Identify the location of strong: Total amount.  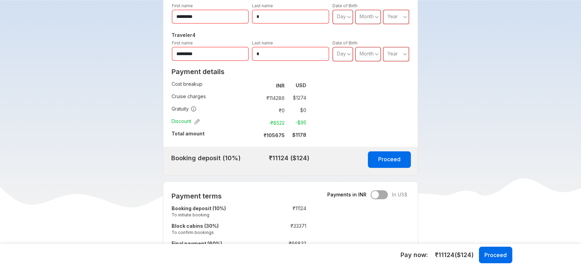
(188, 133).